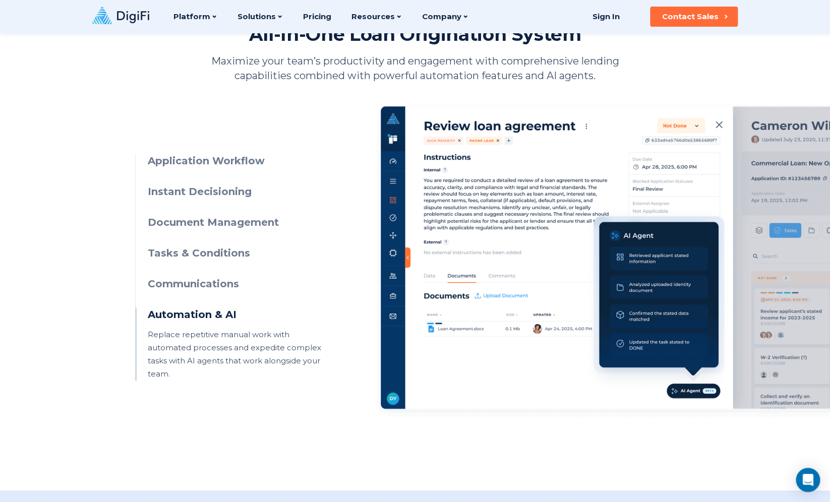  I want to click on div: Contact Sales, so click(690, 17).